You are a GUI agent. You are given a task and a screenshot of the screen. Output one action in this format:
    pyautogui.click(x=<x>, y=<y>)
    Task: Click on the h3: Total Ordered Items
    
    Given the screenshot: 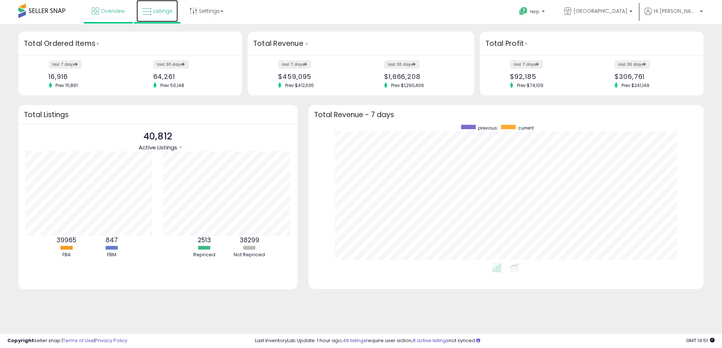 What is the action you would take?
    pyautogui.click(x=130, y=44)
    